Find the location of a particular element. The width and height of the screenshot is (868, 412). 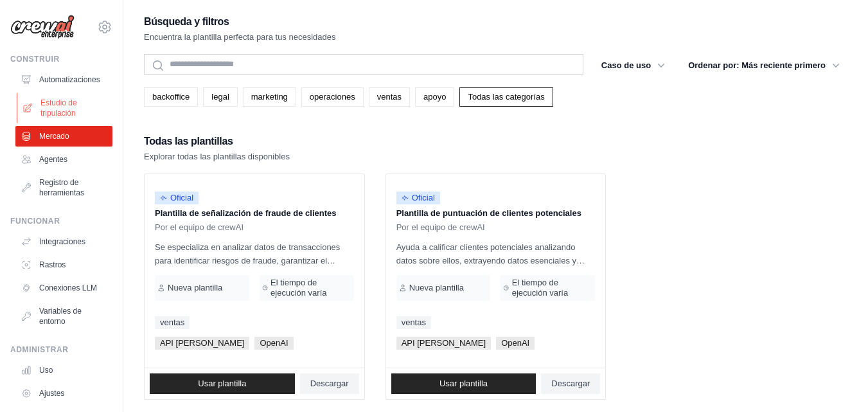

font: Todas las plantillas is located at coordinates (188, 141).